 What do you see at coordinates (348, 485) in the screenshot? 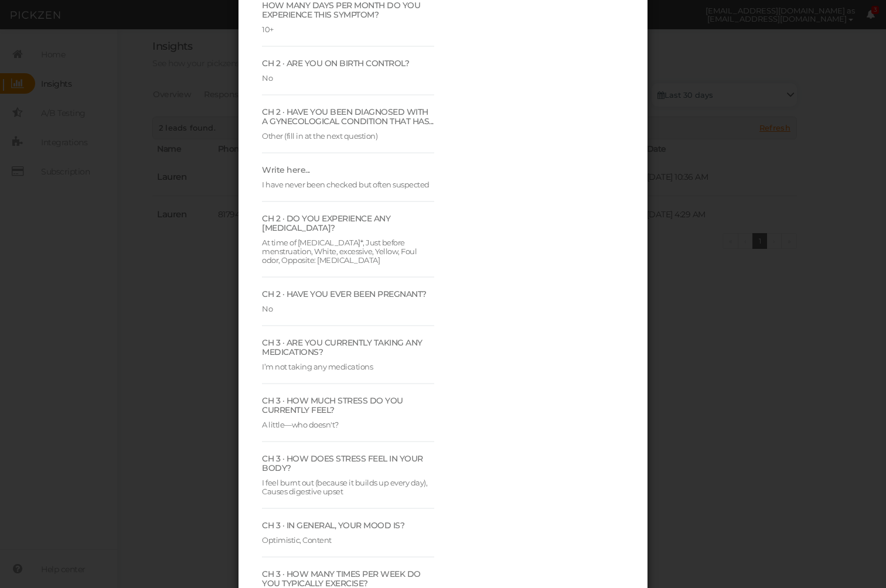
I see `div: I feel burnt out (because it builds up every day), Causes digestive upset` at bounding box center [348, 485].